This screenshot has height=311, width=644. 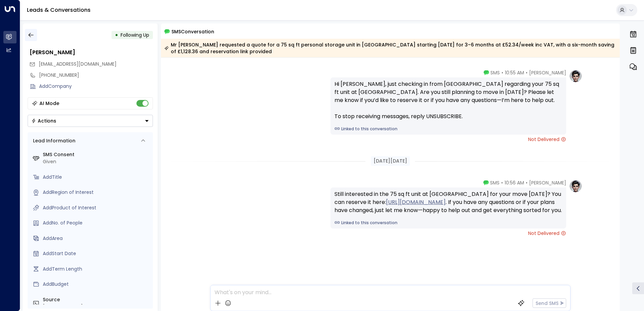 What do you see at coordinates (514, 183) in the screenshot?
I see `span: 10:56 AM` at bounding box center [514, 183].